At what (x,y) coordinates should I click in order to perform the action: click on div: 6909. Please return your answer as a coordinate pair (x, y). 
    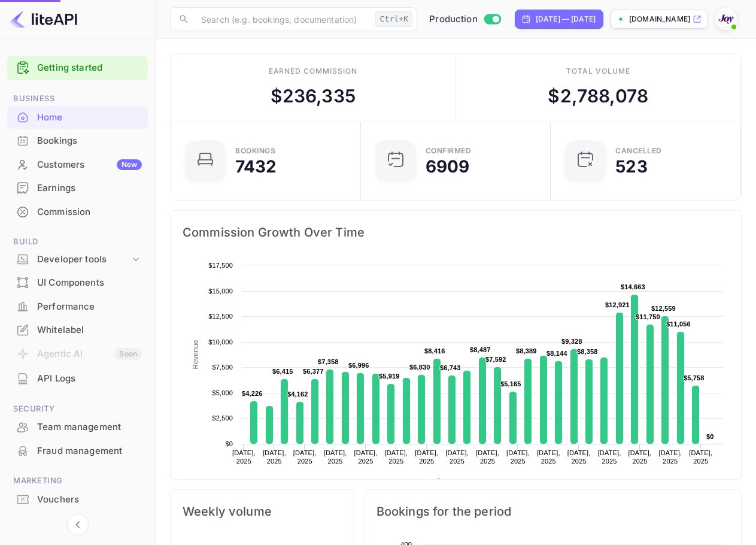
    Looking at the image, I should click on (448, 167).